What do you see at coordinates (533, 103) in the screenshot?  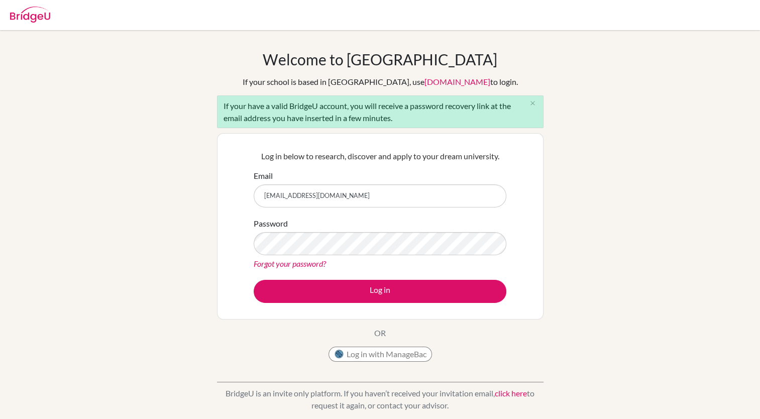 I see `button: Close` at bounding box center [533, 103].